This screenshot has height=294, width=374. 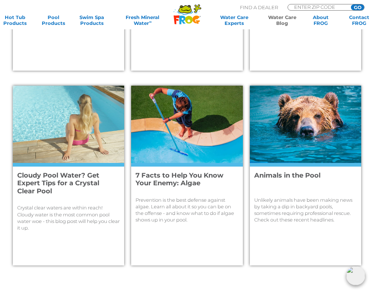 What do you see at coordinates (302, 180) in the screenshot?
I see `h4: Animals in the Pool` at bounding box center [302, 180].